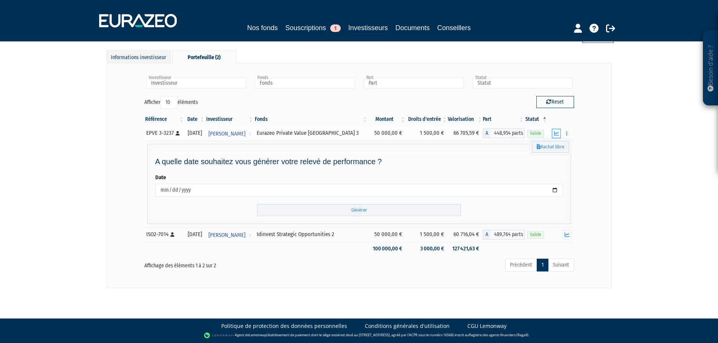 This screenshot has height=343, width=718. I want to click on th: Référence : activer pour trier la colonne par ordre croissant, so click(164, 120).